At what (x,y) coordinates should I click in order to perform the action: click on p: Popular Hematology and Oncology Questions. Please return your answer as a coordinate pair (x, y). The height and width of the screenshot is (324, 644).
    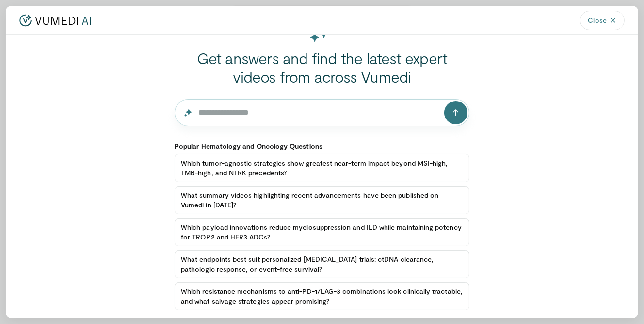
    Looking at the image, I should click on (322, 146).